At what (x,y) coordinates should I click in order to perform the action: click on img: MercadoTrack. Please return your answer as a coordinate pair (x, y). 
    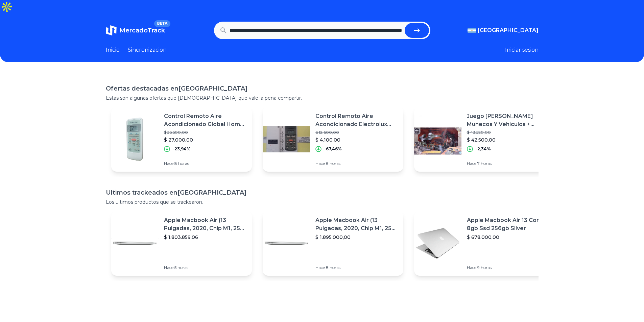
    Looking at the image, I should click on (111, 30).